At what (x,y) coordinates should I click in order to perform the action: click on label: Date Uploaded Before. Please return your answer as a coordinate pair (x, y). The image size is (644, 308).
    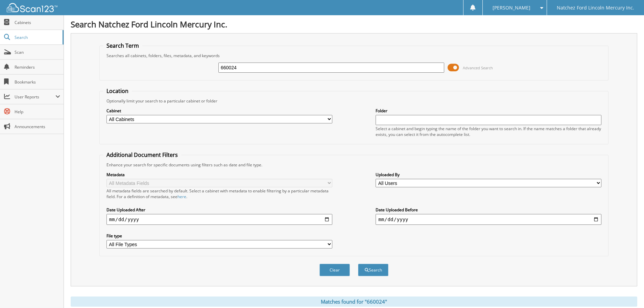
    Looking at the image, I should click on (489, 210).